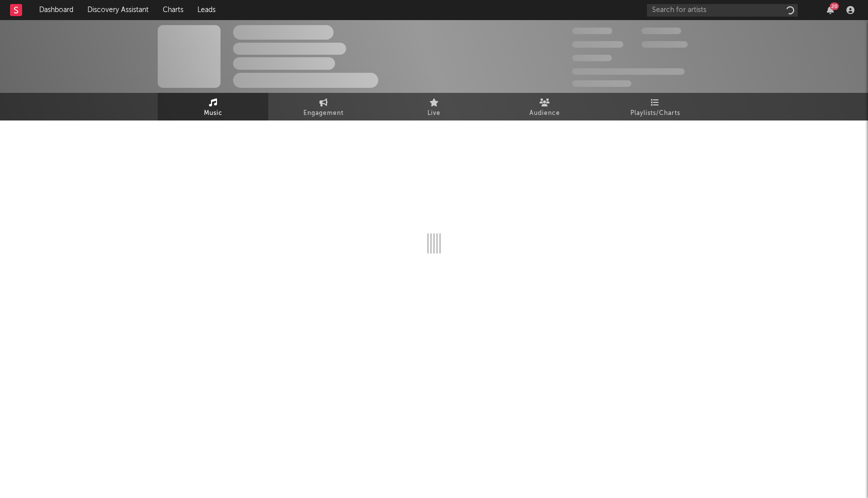 The image size is (868, 498). I want to click on a: Engagement, so click(323, 107).